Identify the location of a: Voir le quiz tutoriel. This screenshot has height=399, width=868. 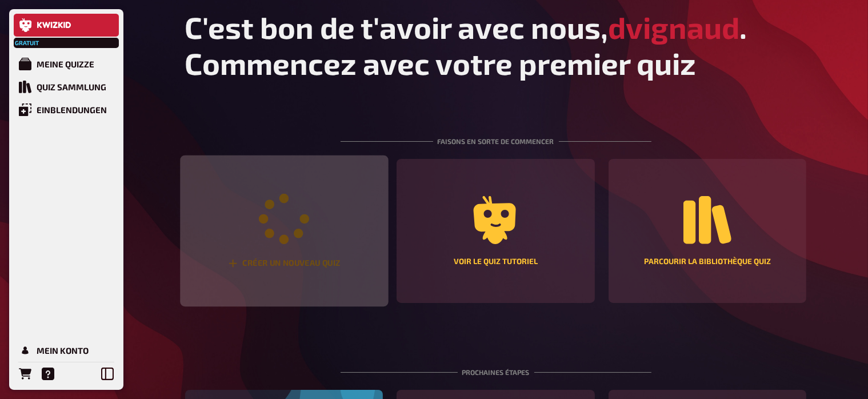
(496, 231).